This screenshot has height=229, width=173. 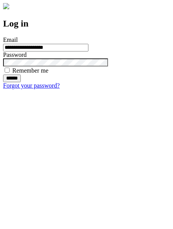 What do you see at coordinates (31, 85) in the screenshot?
I see `a: Forgot your password?` at bounding box center [31, 85].